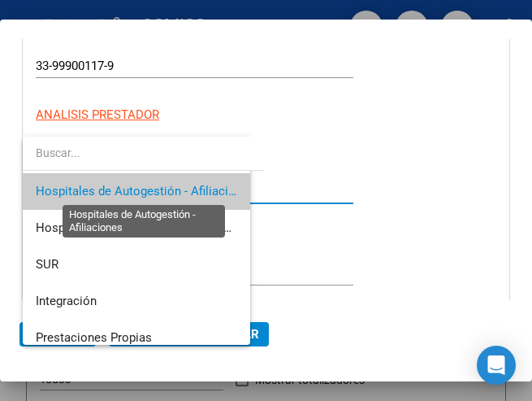 This screenshot has width=532, height=401. Describe the element at coordinates (143, 153) in the screenshot. I see `input: dropdown search` at that location.